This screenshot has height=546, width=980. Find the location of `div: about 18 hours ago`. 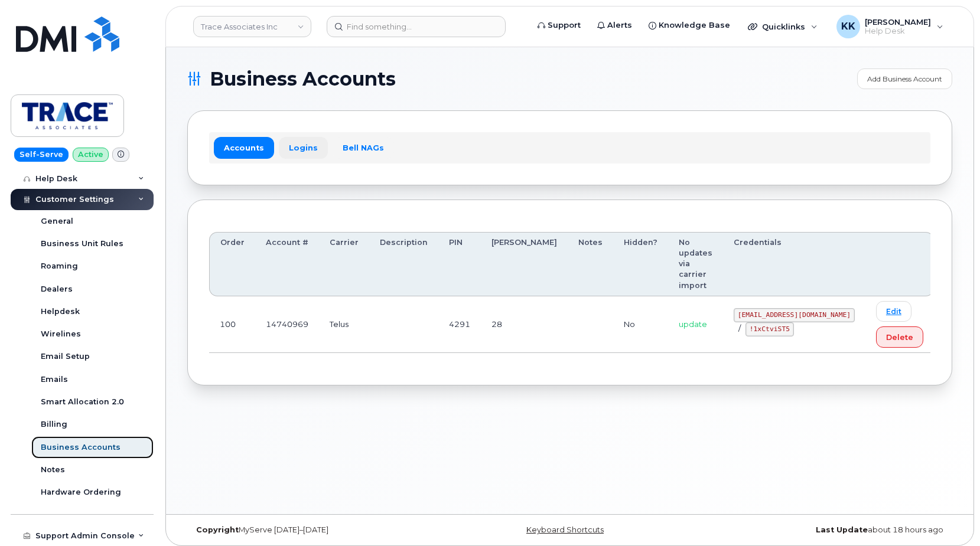

div: about 18 hours ago is located at coordinates (824, 530).